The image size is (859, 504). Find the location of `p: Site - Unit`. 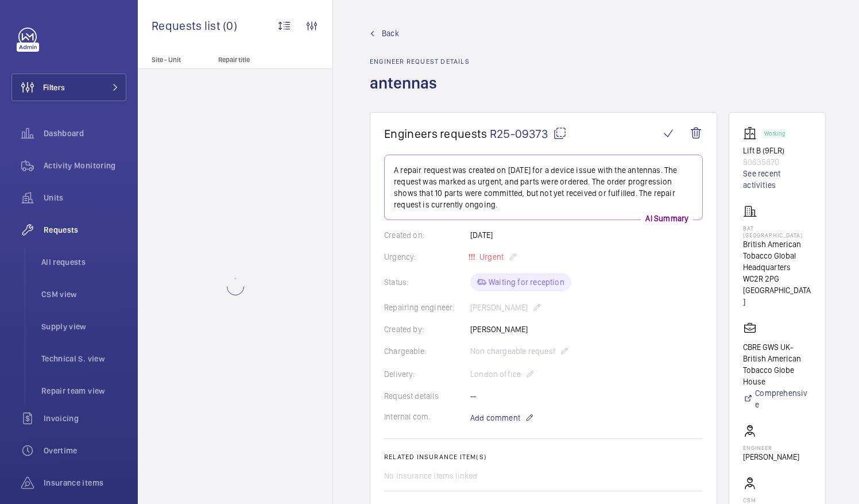

p: Site - Unit is located at coordinates (176, 60).